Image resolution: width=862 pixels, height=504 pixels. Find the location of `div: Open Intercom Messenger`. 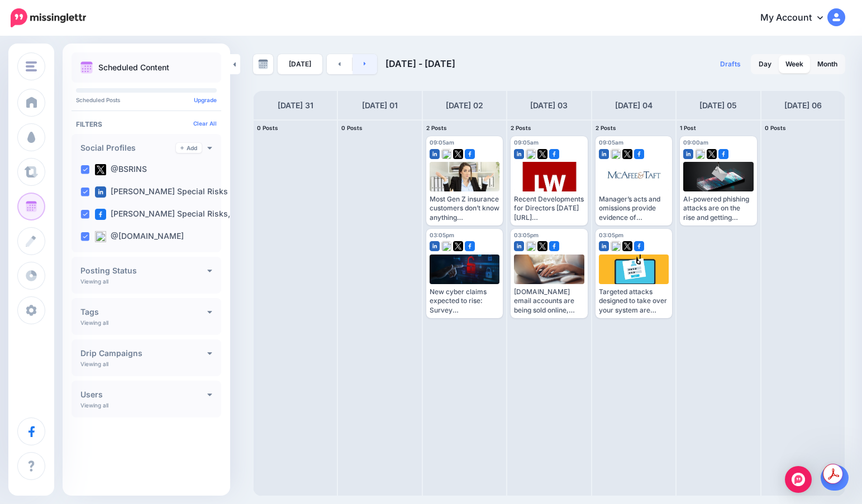

div: Open Intercom Messenger is located at coordinates (798, 480).